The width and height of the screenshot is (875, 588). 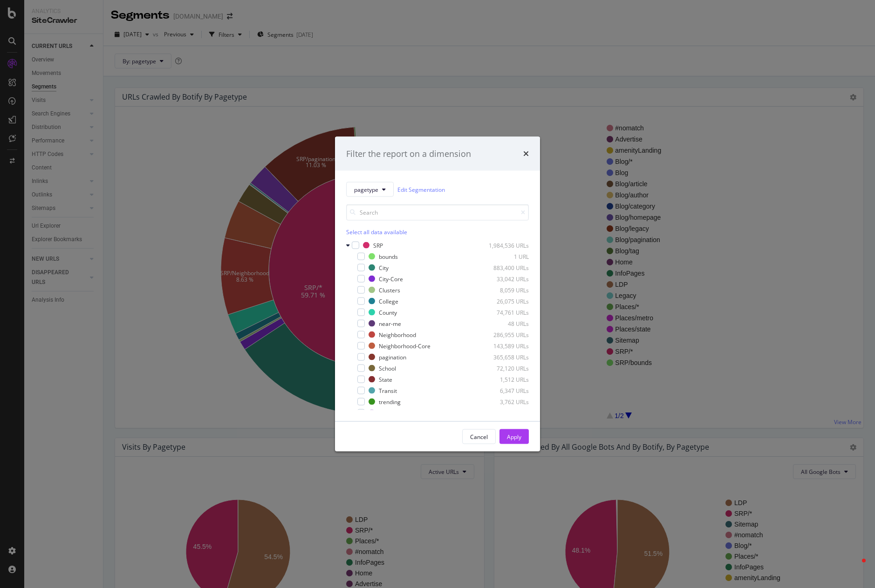 I want to click on div: pagination, so click(x=393, y=357).